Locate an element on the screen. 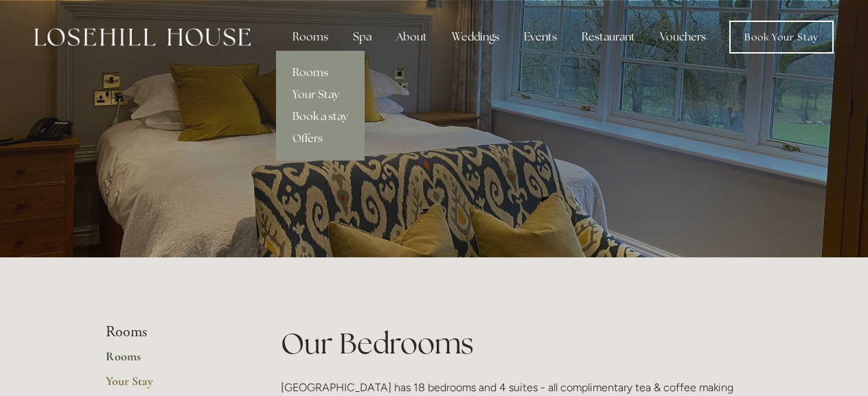 The width and height of the screenshot is (868, 396). div: Rooms is located at coordinates (310, 37).